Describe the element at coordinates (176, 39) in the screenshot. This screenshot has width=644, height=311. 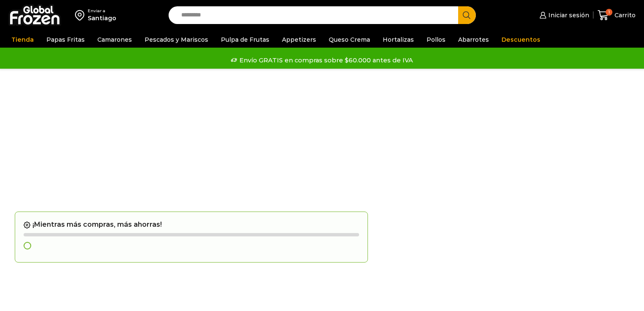
I see `a: Pescados y Mariscos` at that location.